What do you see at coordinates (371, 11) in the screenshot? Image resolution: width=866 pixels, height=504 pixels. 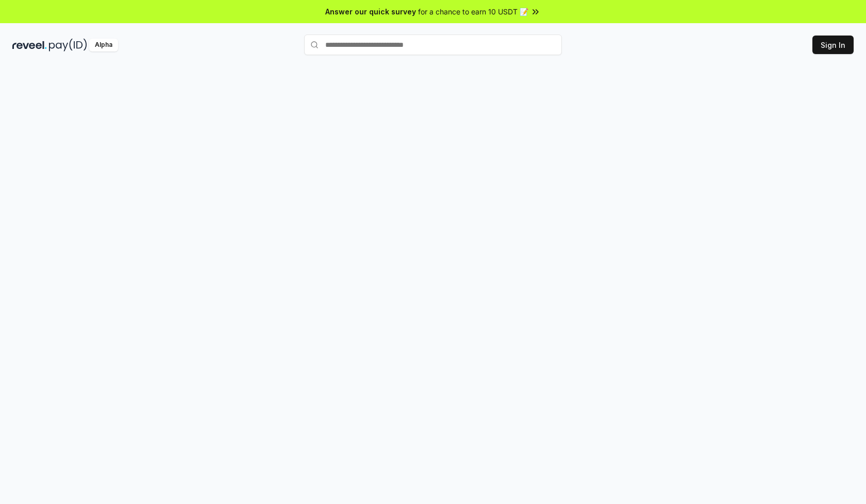 I see `span: Answer our quick survey` at bounding box center [371, 11].